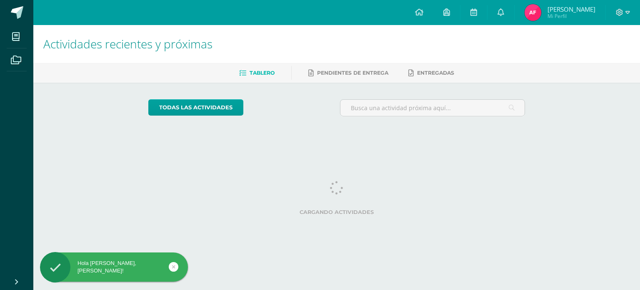 This screenshot has width=640, height=290. I want to click on span: Pendientes de entrega, so click(352, 72).